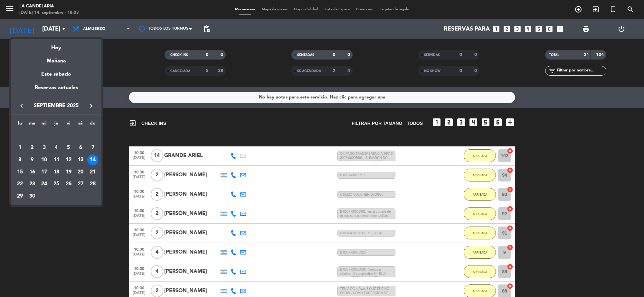 This screenshot has width=644, height=297. Describe the element at coordinates (32, 160) in the screenshot. I see `div: 9` at that location.